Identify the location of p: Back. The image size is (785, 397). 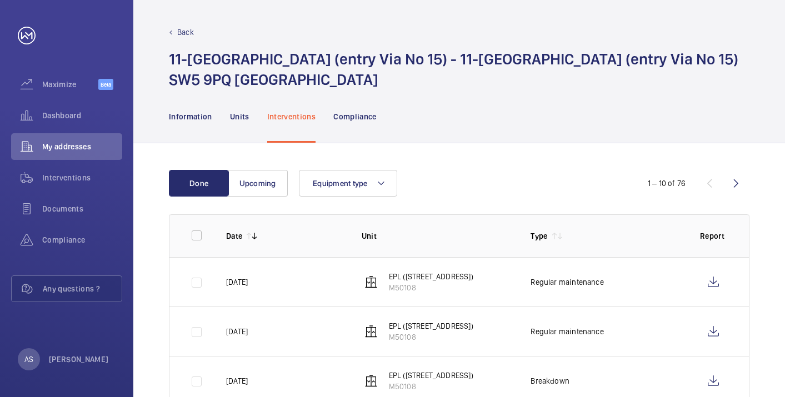
(186, 32).